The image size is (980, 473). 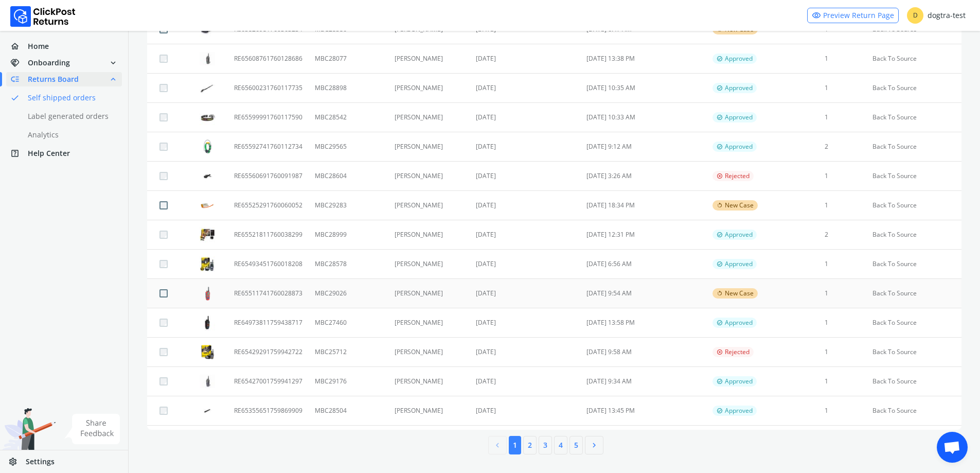 I want to click on span: done, so click(x=15, y=98).